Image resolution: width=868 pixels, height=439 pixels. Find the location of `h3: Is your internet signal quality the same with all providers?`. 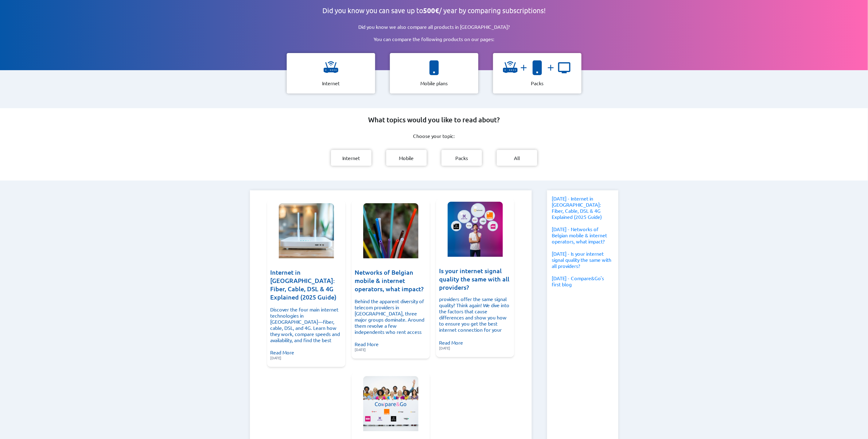

h3: Is your internet signal quality the same with all providers? is located at coordinates (475, 279).